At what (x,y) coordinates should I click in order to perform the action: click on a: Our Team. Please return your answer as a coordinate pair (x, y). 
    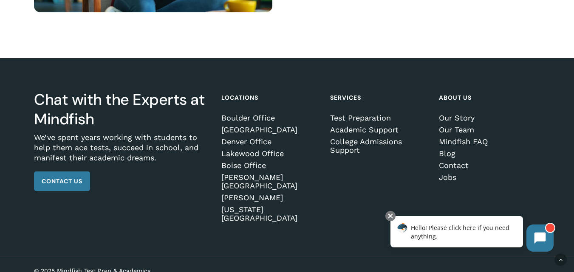
    Looking at the image, I should click on (488, 130).